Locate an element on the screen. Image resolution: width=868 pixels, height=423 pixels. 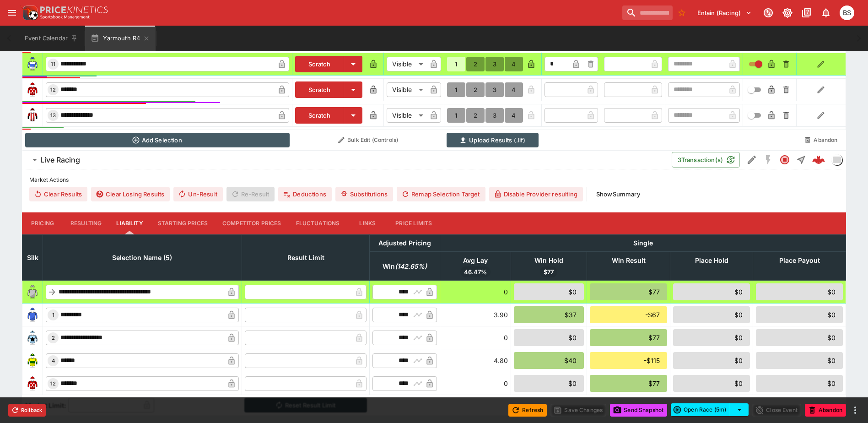
div: 50fad0d4-44a8-4671-852f-8d40d83f3d0a is located at coordinates (818, 159).